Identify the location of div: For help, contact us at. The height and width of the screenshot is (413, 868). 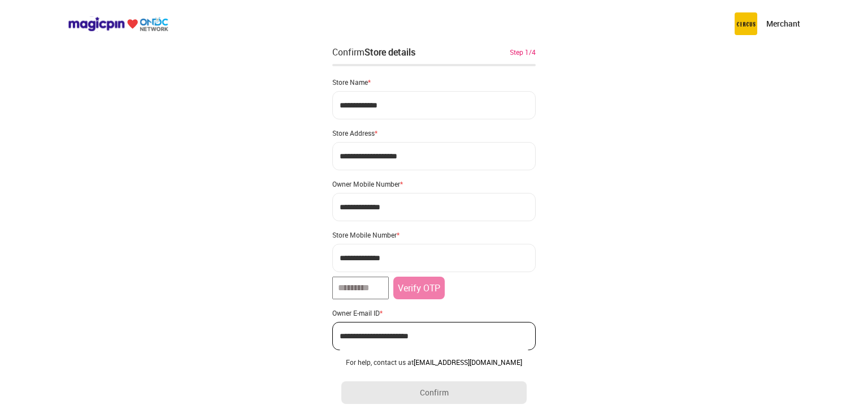
(434, 361).